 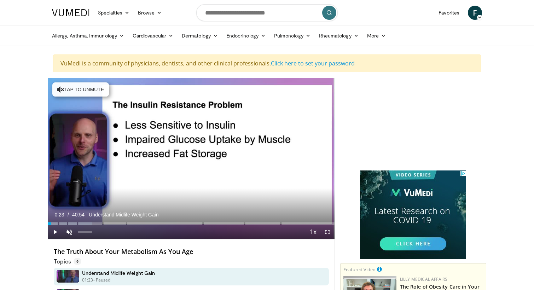 What do you see at coordinates (267, 13) in the screenshot?
I see `input: Search topics, interventions` at bounding box center [267, 13].